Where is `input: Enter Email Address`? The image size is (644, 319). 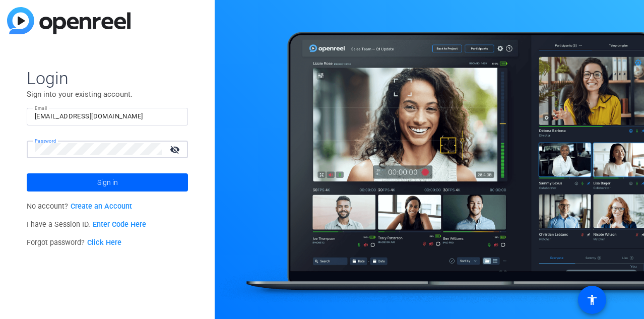 input: Enter Email Address is located at coordinates (108, 117).